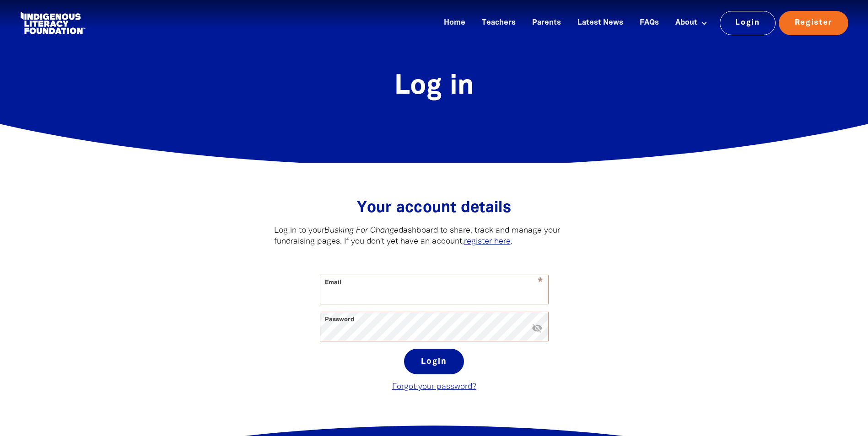 The width and height of the screenshot is (868, 436). I want to click on a: FAQs, so click(649, 23).